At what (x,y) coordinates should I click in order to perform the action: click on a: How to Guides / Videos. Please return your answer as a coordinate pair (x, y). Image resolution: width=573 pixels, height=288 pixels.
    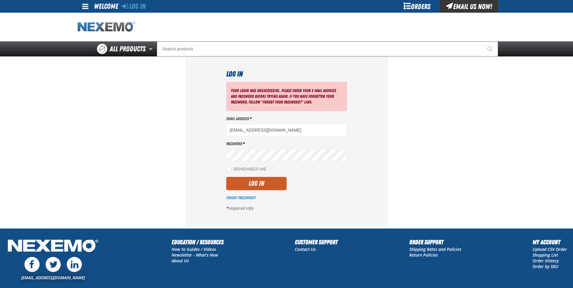
    Looking at the image, I should click on (194, 249).